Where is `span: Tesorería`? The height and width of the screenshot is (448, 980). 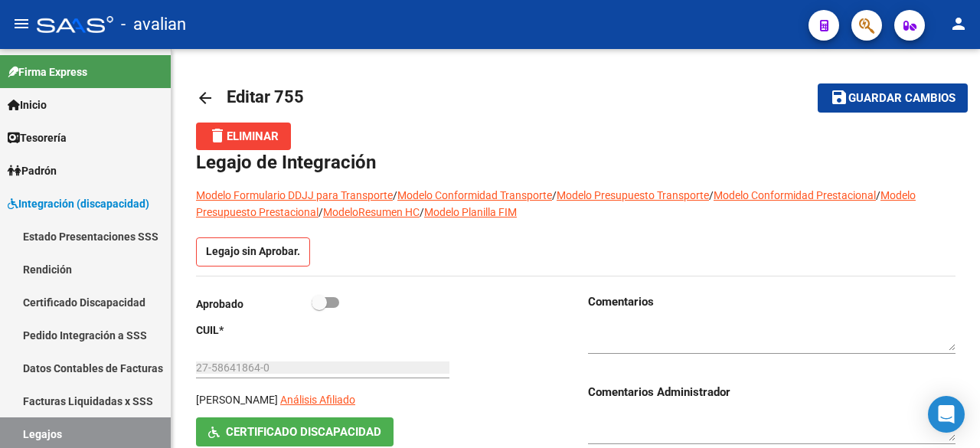
span: Tesorería is located at coordinates (37, 138).